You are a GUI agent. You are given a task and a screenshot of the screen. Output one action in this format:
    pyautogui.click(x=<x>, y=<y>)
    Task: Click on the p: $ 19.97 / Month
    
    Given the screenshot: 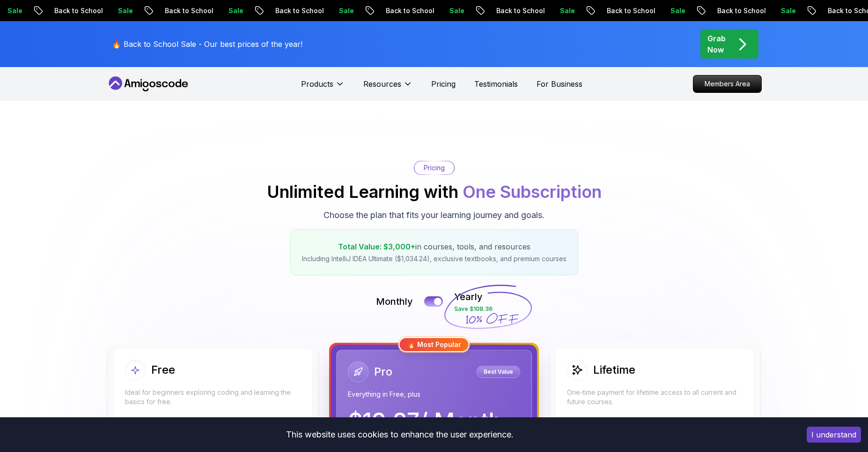 What is the action you would take?
    pyautogui.click(x=425, y=422)
    